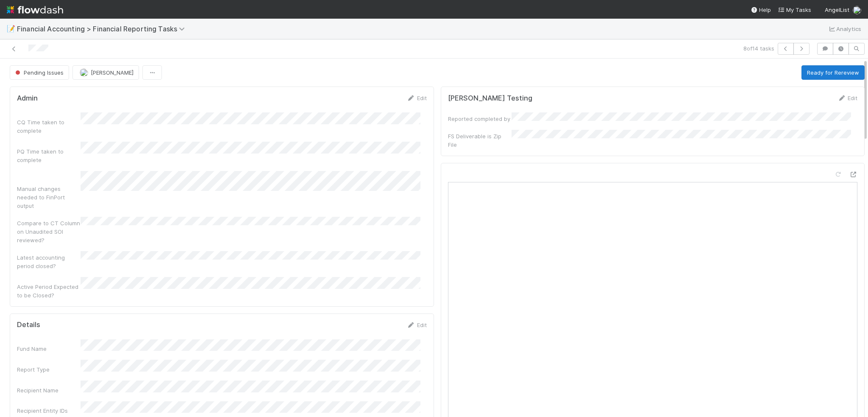 The height and width of the screenshot is (417, 868). What do you see at coordinates (49, 369) in the screenshot?
I see `div: Report Type` at bounding box center [49, 369].